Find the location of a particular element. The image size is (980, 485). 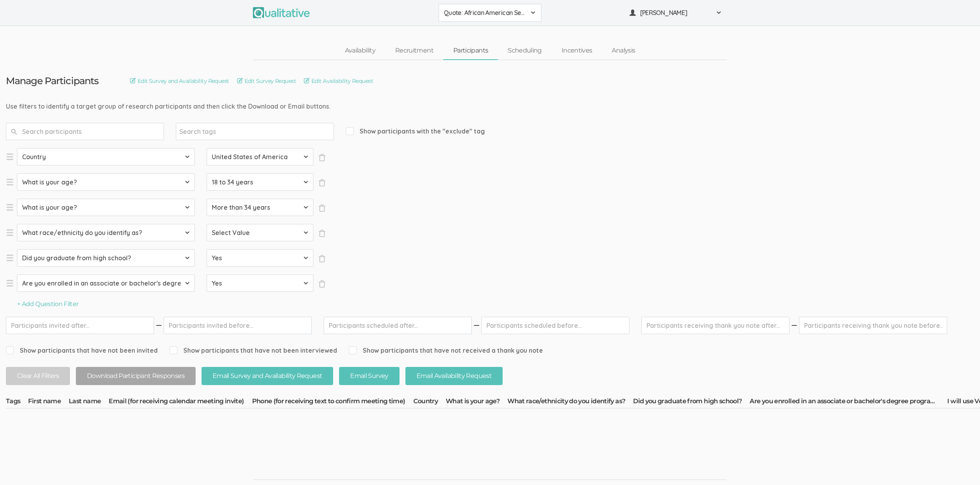

th: Country is located at coordinates (429, 402).